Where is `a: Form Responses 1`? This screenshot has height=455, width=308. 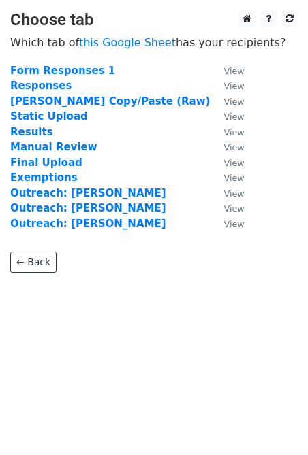 a: Form Responses 1 is located at coordinates (63, 71).